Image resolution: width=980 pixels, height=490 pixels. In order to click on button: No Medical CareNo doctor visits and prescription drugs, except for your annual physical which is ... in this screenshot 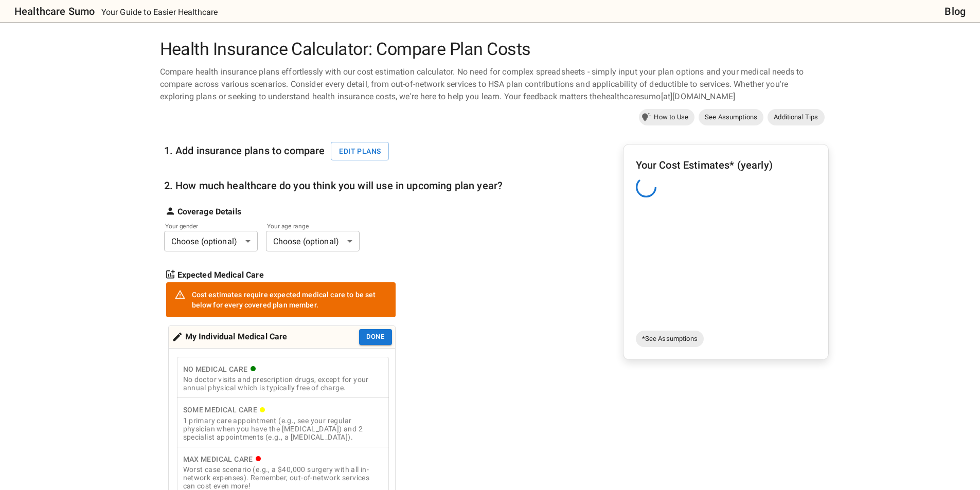, I will do `click(283, 378)`.